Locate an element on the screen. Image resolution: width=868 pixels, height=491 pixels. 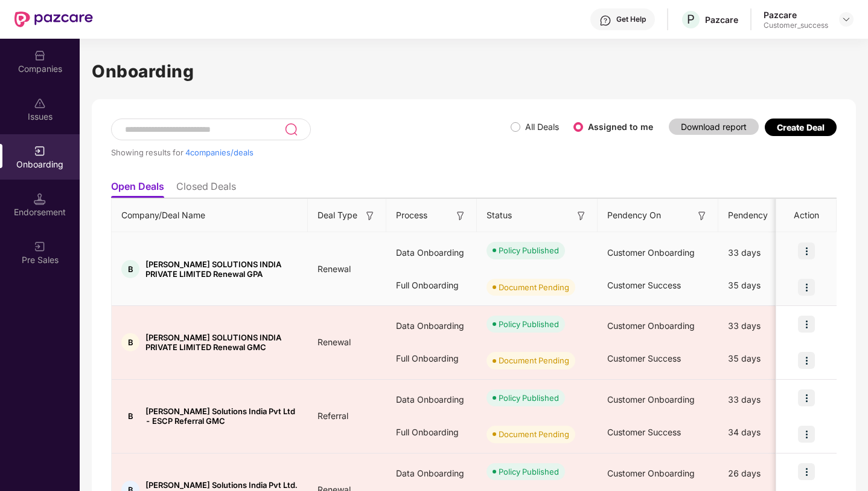
label: All Deals is located at coordinates (542, 127).